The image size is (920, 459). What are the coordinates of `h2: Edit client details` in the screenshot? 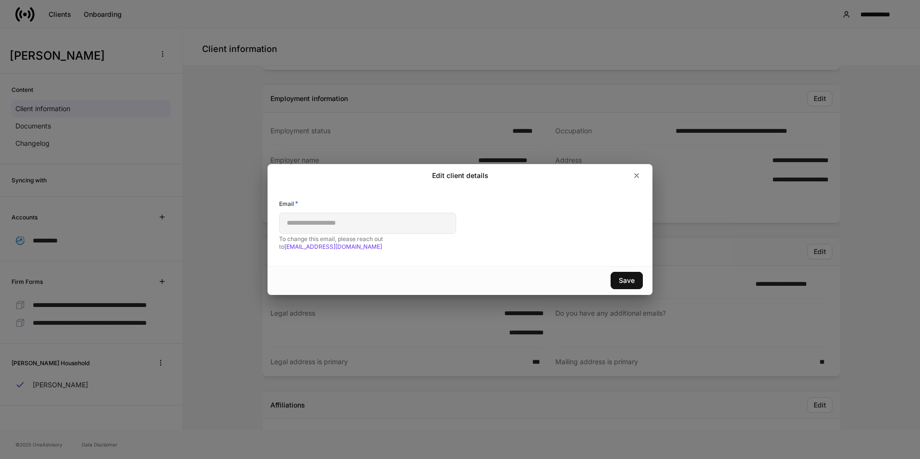 It's located at (460, 176).